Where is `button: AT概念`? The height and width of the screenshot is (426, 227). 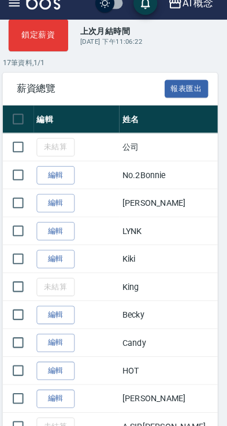 button: AT概念 is located at coordinates (191, 16).